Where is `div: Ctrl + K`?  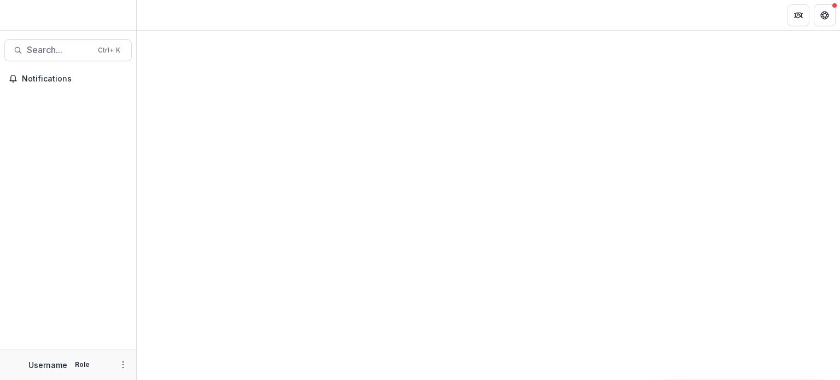
div: Ctrl + K is located at coordinates (109, 50).